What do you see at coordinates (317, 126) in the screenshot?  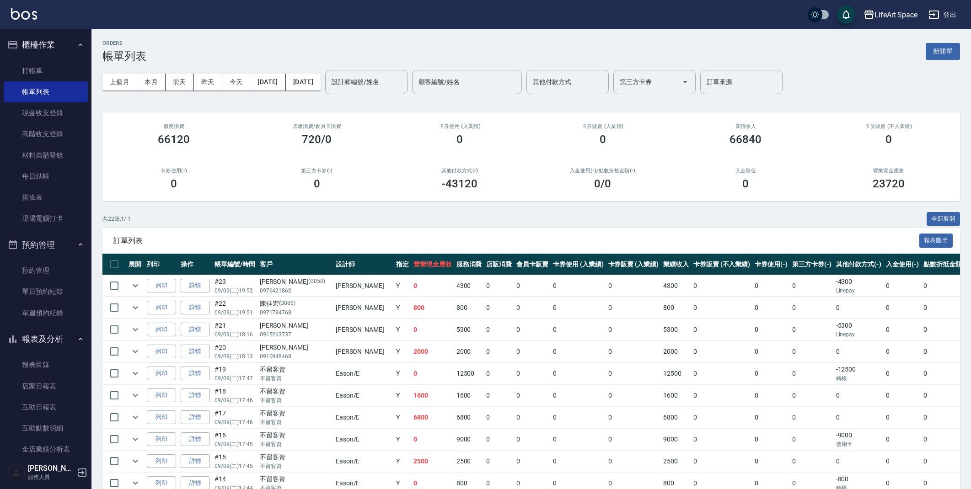 I see `h2: 店販消費 /會員卡消費` at bounding box center [317, 126].